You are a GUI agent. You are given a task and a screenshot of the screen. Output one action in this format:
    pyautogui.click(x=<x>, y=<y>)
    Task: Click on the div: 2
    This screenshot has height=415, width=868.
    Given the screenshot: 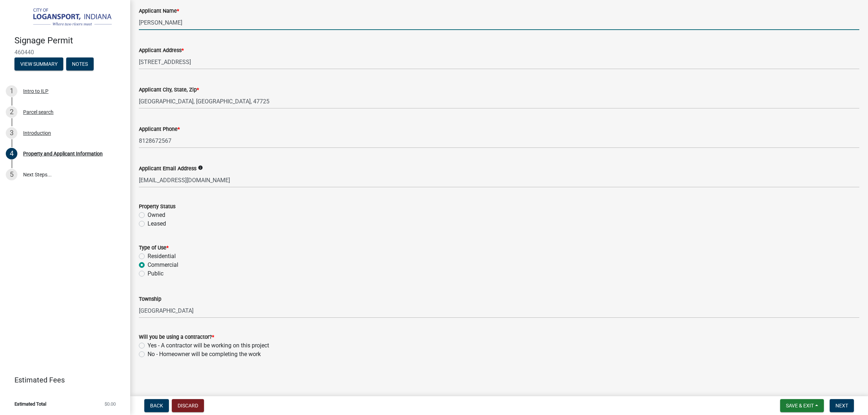 What is the action you would take?
    pyautogui.click(x=12, y=113)
    